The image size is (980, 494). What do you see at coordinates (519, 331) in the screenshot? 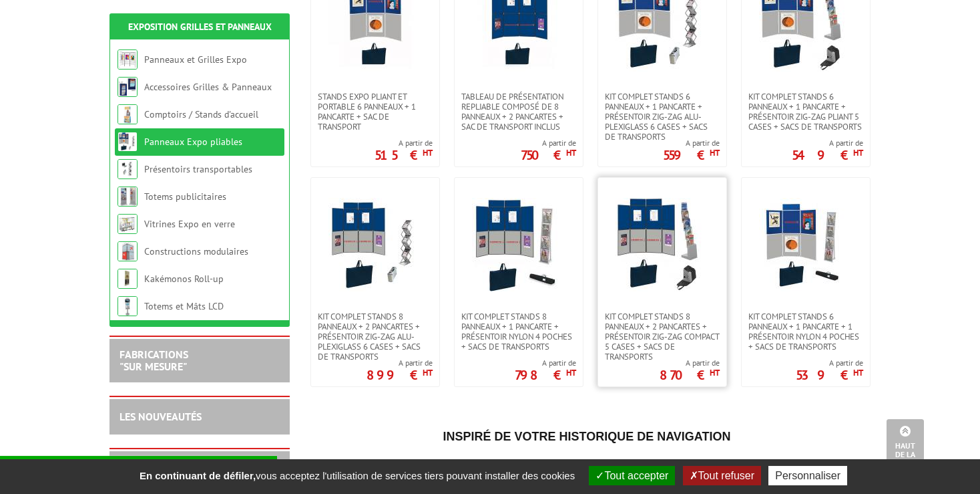
I see `span: Kit complet stands 8 panneaux + 1 pancarte + présentoir nylon 4 poches + sacs de transports` at bounding box center [519, 331].